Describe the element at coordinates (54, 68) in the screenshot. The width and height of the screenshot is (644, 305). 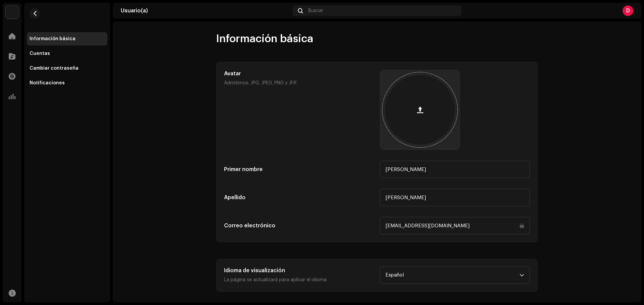
I see `div: Cambiar contraseña` at that location.